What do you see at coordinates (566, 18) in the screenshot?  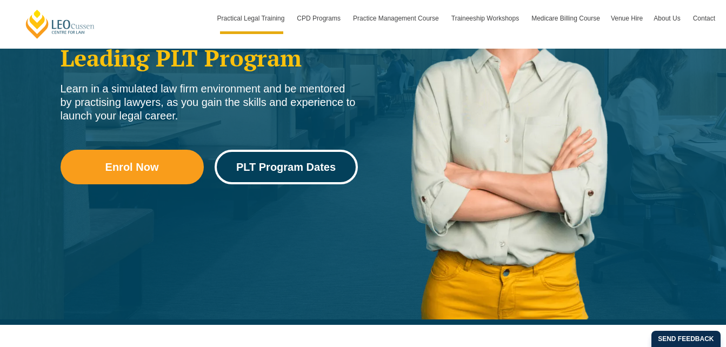 I see `a: Medicare Billing Course` at bounding box center [566, 18].